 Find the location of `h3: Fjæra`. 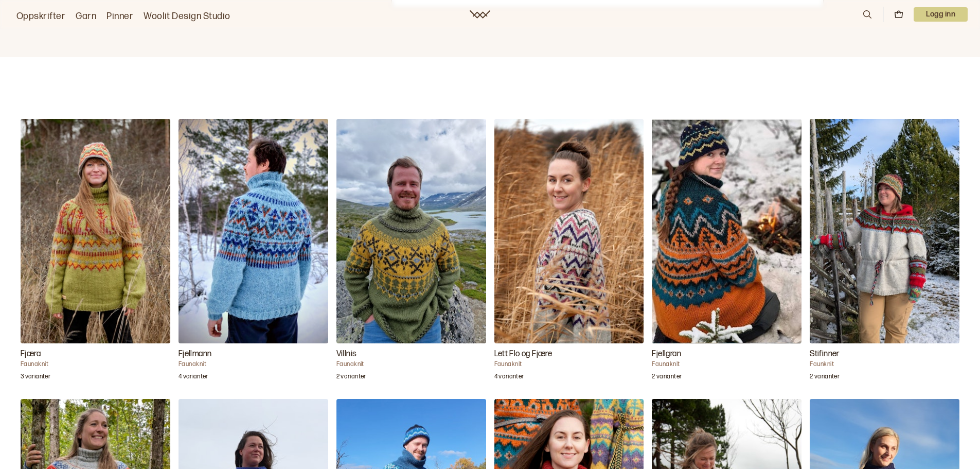

h3: Fjæra is located at coordinates (95, 354).